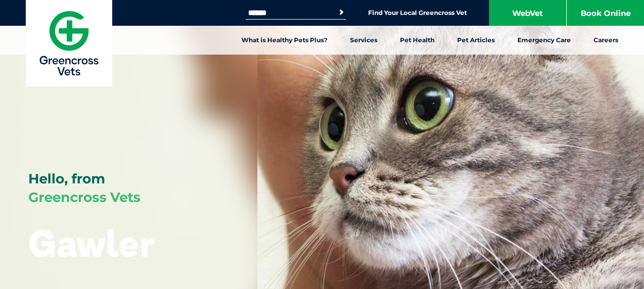  What do you see at coordinates (544, 40) in the screenshot?
I see `a: Emergency Care` at bounding box center [544, 40].